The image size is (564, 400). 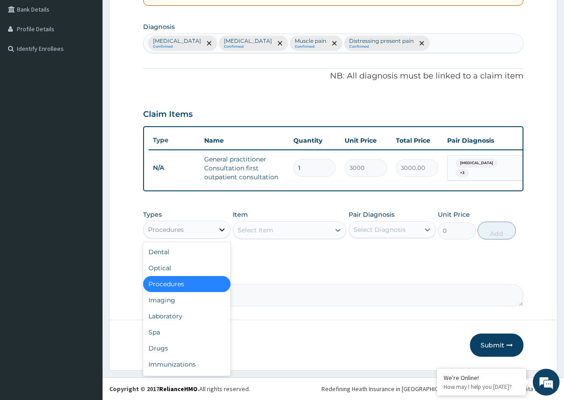 I want to click on h3: Claim Items, so click(x=168, y=115).